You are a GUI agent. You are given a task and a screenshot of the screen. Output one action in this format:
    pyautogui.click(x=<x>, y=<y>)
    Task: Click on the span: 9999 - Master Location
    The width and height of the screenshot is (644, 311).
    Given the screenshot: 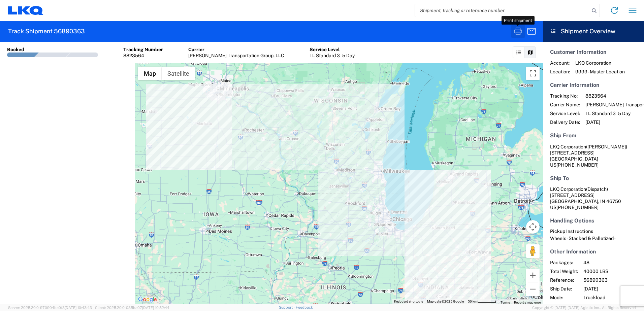 What is the action you would take?
    pyautogui.click(x=600, y=72)
    